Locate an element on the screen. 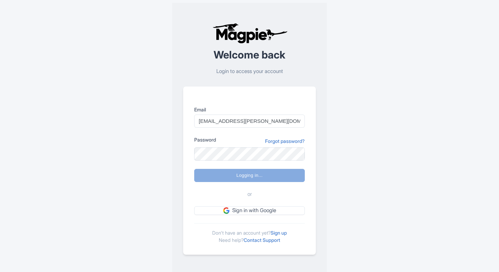 The height and width of the screenshot is (272, 499). label: Password is located at coordinates (205, 139).